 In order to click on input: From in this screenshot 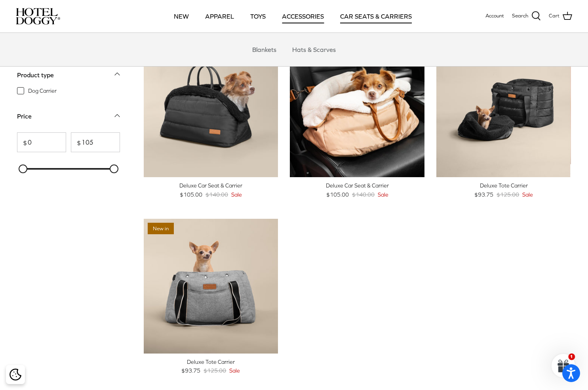, I will do `click(41, 142)`.